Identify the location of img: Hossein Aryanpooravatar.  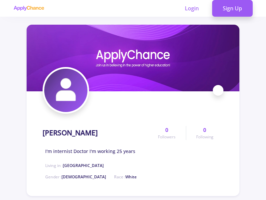
(66, 90).